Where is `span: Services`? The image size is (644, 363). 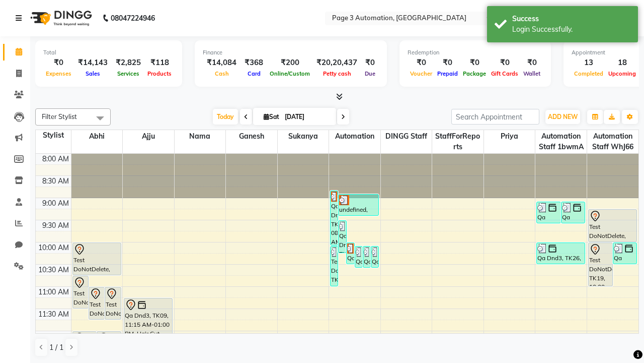 span: Services is located at coordinates (128, 73).